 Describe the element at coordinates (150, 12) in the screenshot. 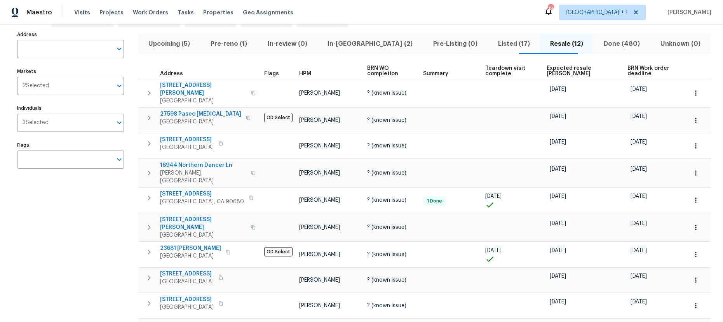

I see `span: Work Orders` at that location.